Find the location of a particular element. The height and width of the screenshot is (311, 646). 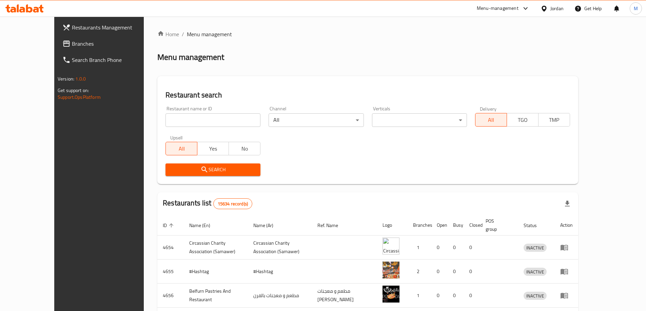

span: Status is located at coordinates (534, 226).